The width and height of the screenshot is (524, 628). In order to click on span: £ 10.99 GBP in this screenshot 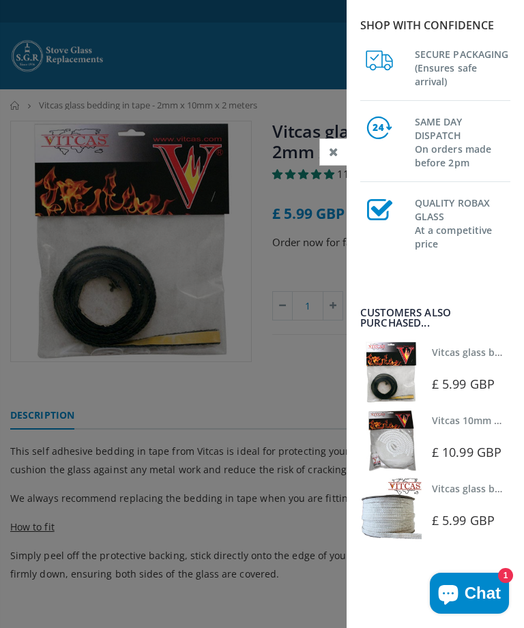, I will do `click(467, 452)`.